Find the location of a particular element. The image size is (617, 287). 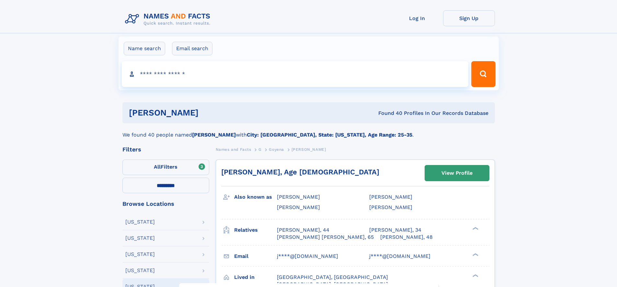

div: View Profile is located at coordinates (457, 173).